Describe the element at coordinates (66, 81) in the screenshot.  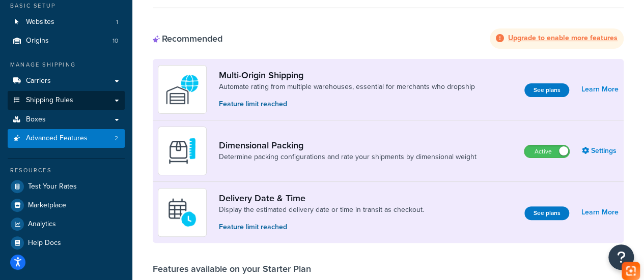
I see `a: Carriers` at that location.